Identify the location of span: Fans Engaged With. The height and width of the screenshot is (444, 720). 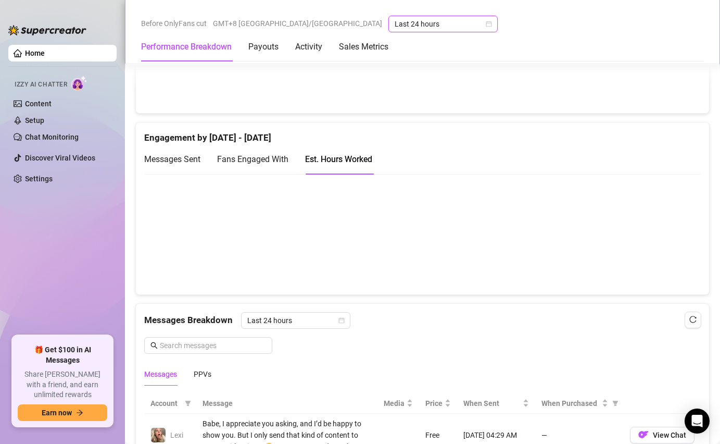
(253, 159).